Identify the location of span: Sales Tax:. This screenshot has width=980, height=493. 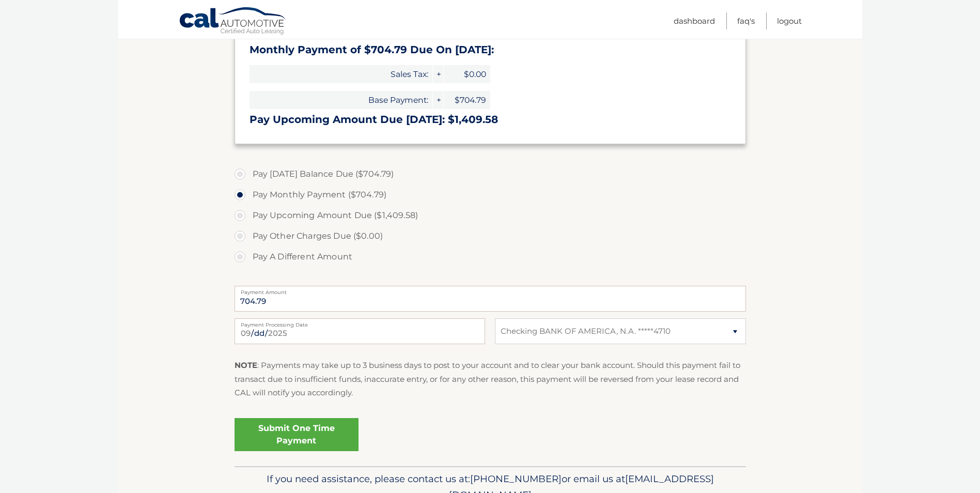
(341, 74).